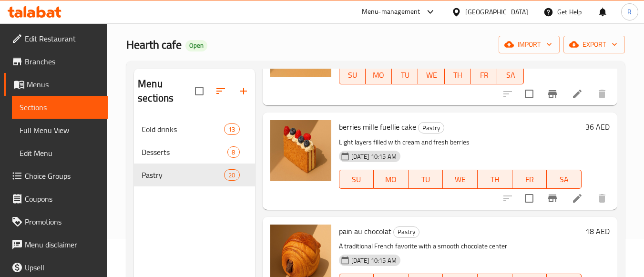 This screenshot has height=277, width=644. What do you see at coordinates (594, 45) in the screenshot?
I see `span: export` at bounding box center [594, 45].